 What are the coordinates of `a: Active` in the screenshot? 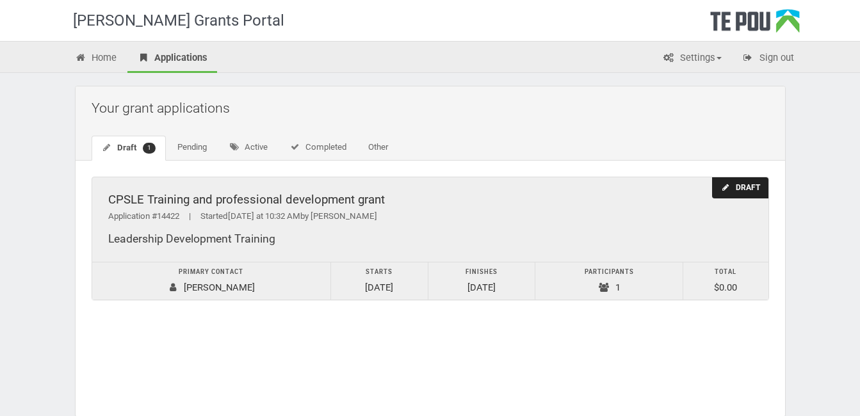 It's located at (248, 148).